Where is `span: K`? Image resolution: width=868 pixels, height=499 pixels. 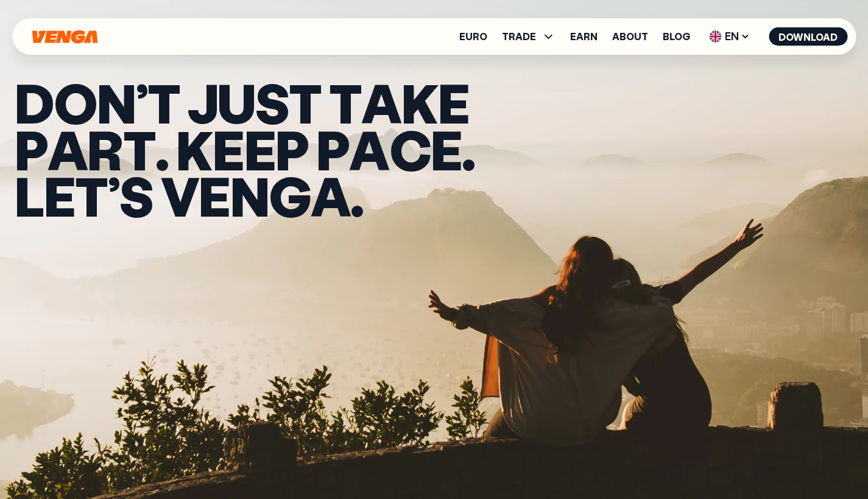 span: K is located at coordinates (195, 149).